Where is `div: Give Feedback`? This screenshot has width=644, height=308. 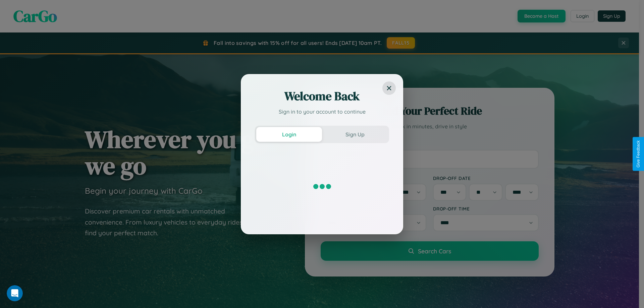 div: Give Feedback is located at coordinates (639, 154).